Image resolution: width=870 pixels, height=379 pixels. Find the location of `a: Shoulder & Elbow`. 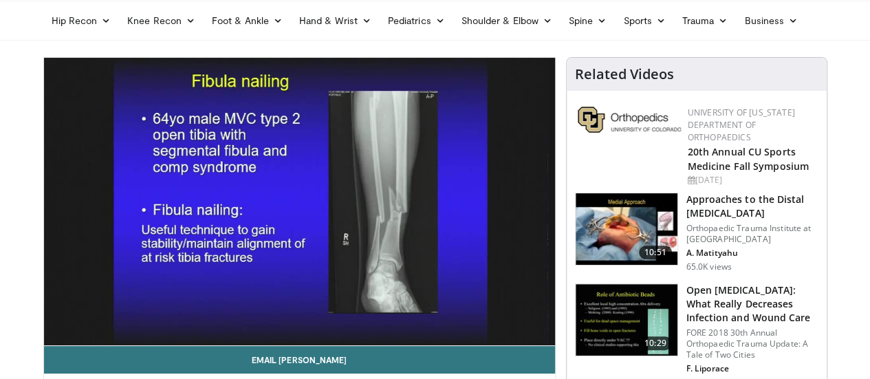

a: Shoulder & Elbow is located at coordinates (507, 21).